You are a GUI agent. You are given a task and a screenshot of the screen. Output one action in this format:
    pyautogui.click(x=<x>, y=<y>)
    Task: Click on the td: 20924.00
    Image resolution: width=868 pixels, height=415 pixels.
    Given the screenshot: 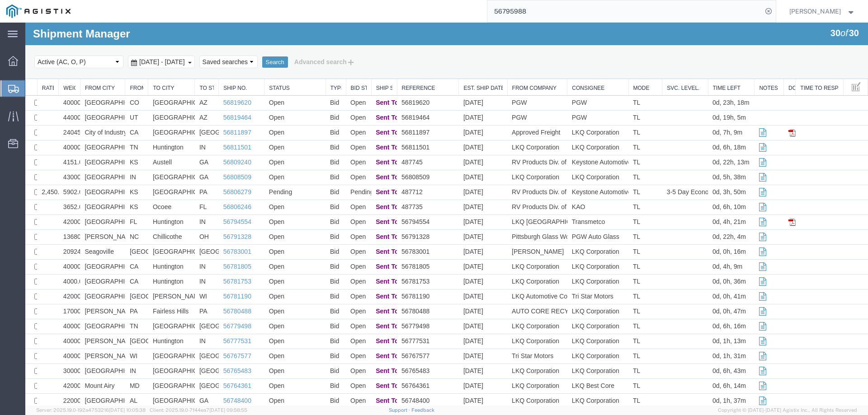 What is the action you would take?
    pyautogui.click(x=44, y=229)
    